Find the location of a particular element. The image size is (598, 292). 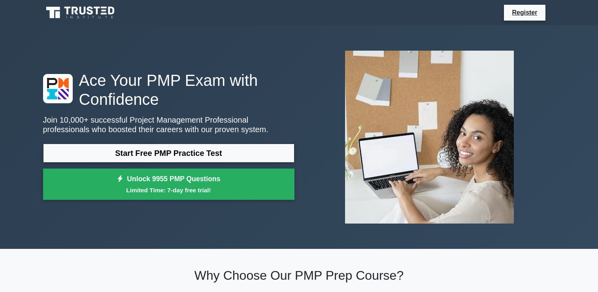

a: Register is located at coordinates (525, 12).